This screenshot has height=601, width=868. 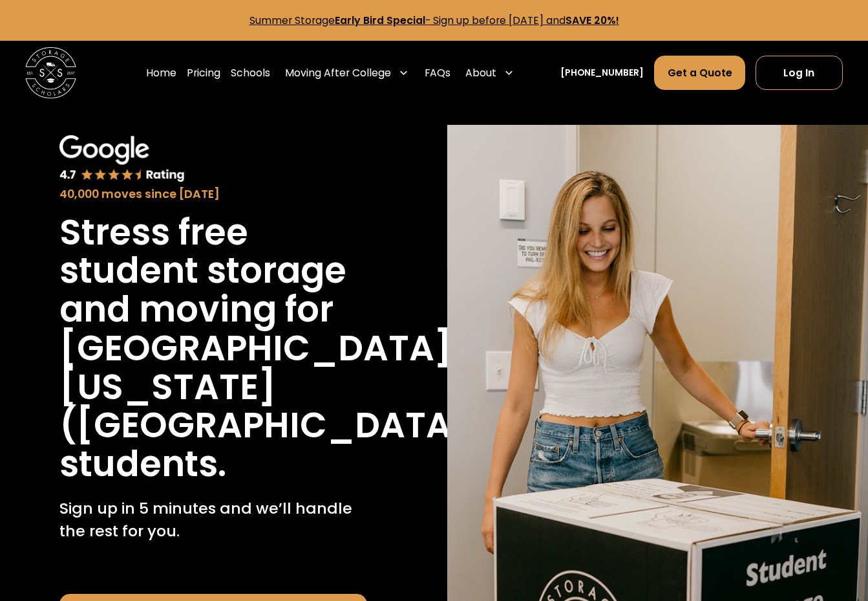 I want to click on a: Get a Quote, so click(x=699, y=72).